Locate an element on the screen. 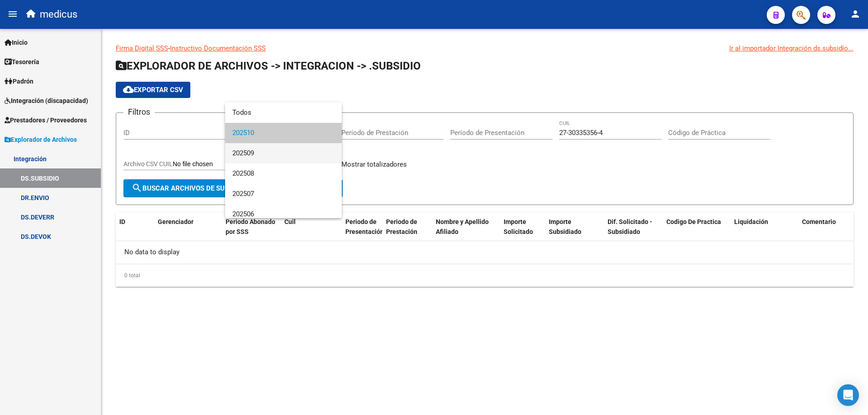 The height and width of the screenshot is (415, 868). span: 202507 is located at coordinates (284, 193).